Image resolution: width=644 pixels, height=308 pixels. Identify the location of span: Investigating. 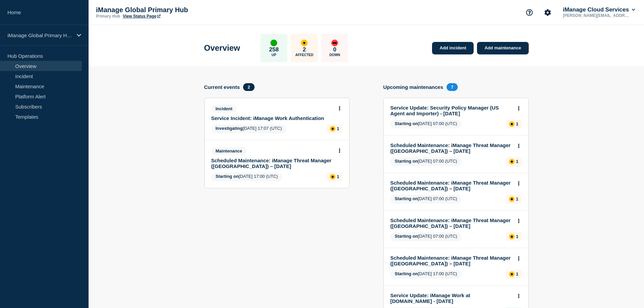
(229, 128).